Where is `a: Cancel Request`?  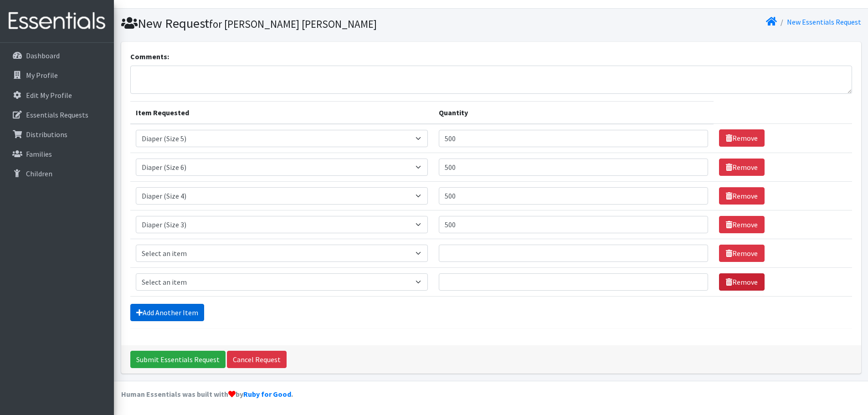 a: Cancel Request is located at coordinates (257, 359).